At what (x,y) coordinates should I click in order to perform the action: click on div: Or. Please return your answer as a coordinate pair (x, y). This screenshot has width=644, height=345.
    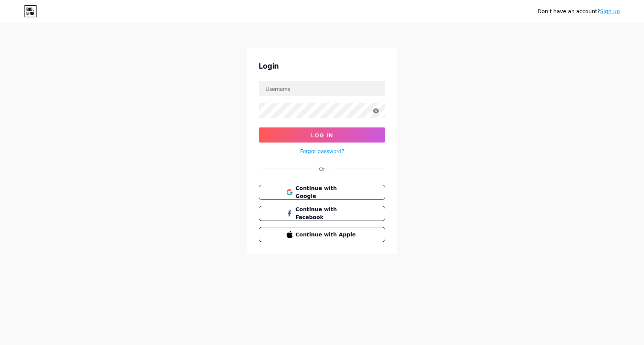
    Looking at the image, I should click on (322, 168).